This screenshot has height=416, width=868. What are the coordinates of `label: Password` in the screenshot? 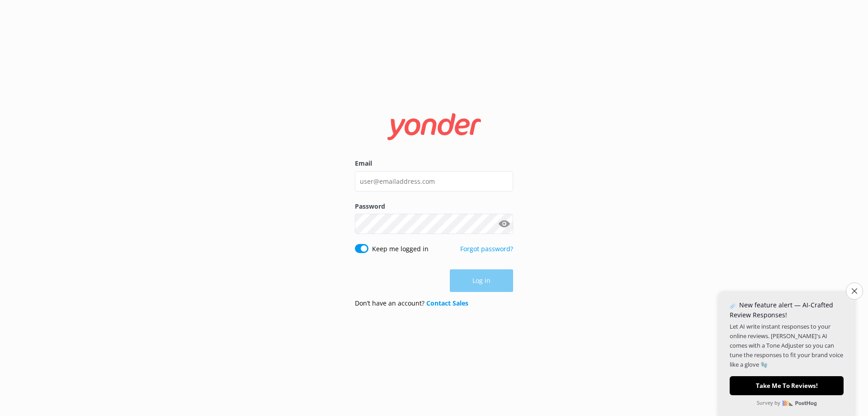 It's located at (434, 206).